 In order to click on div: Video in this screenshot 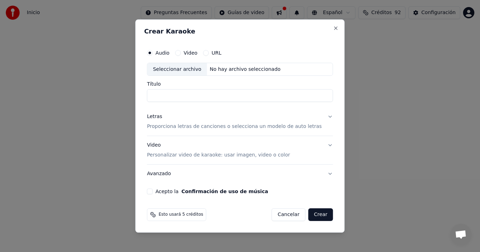, I will do `click(218, 151)`.